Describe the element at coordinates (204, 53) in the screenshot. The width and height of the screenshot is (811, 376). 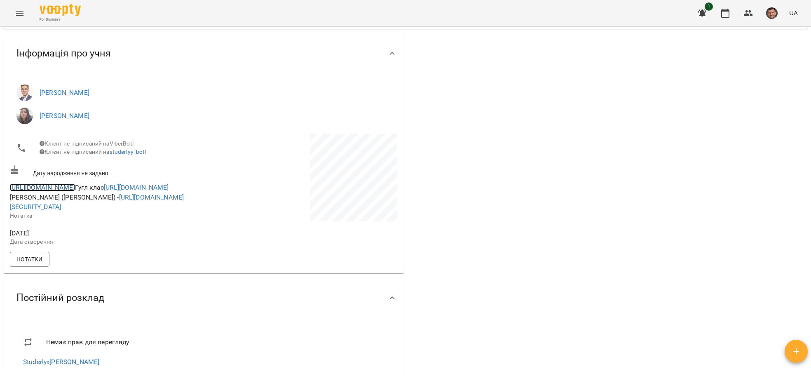
I see `div: Інформація про учня` at that location.